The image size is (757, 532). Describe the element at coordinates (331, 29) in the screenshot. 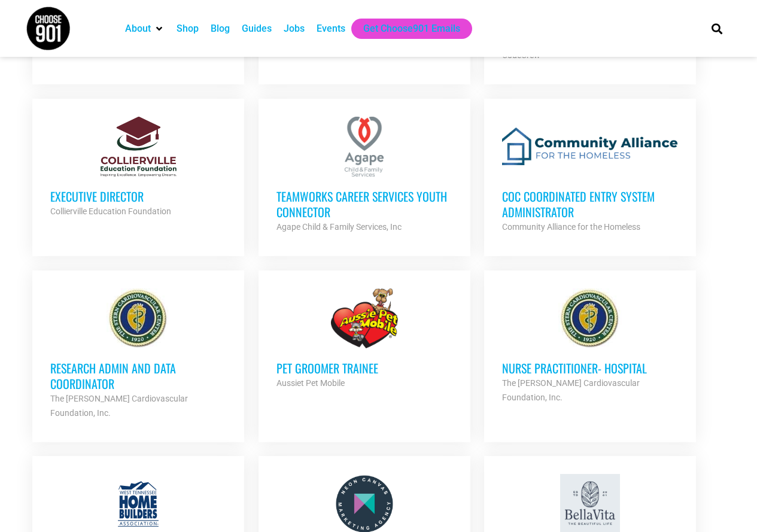

I see `a: Events` at that location.